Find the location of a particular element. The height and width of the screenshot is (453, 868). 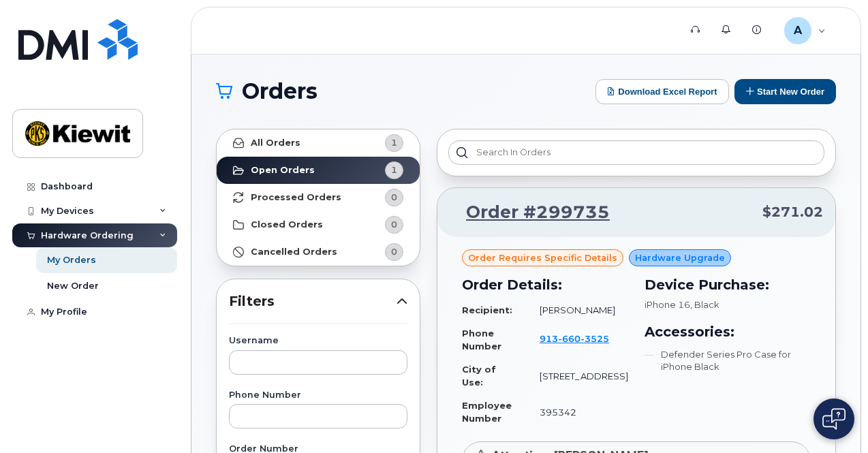

span: Orders is located at coordinates (280, 91).